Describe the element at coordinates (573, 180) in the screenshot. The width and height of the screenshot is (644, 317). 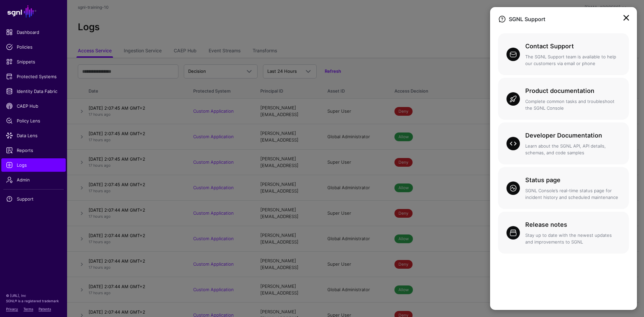
I see `h3: Status page` at that location.